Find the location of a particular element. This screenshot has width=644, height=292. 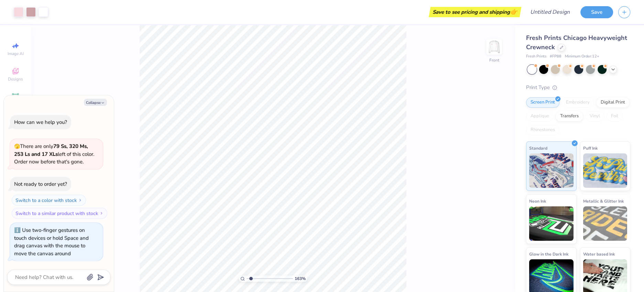

div: Applique is located at coordinates (540, 116).